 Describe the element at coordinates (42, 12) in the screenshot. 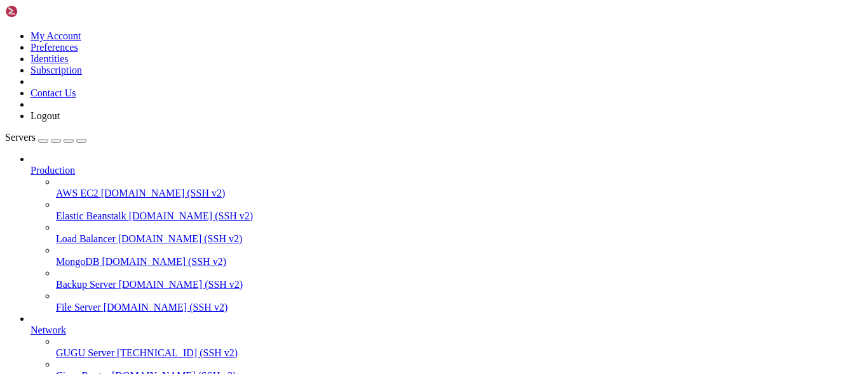

I see `img: Shellngn` at that location.